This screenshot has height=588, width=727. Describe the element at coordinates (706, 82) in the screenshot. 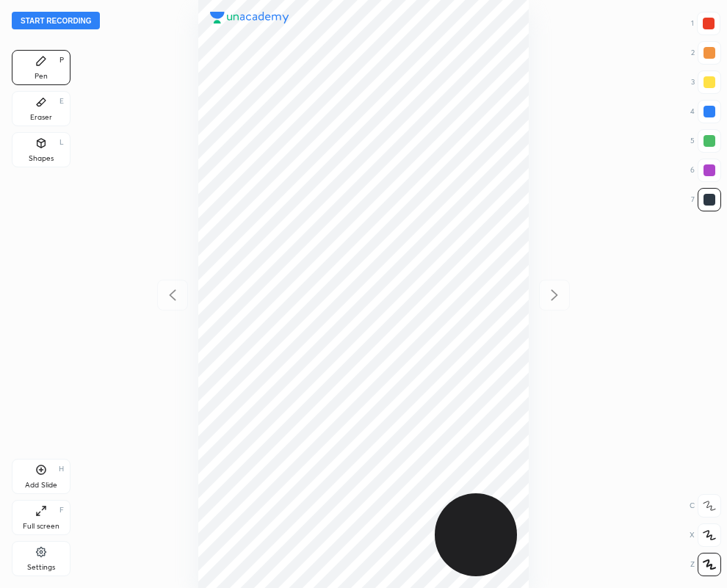

I see `div: 3` at that location.